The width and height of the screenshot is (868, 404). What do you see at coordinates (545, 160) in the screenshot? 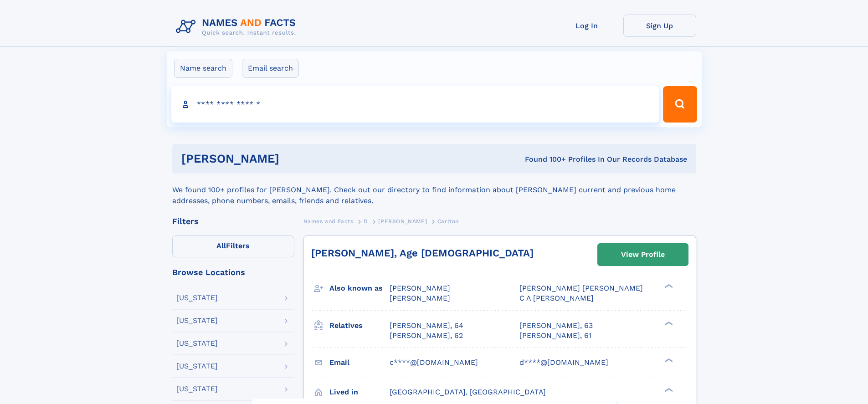
I see `div: Found 100+ Profiles In Our Records Database` at bounding box center [545, 160].